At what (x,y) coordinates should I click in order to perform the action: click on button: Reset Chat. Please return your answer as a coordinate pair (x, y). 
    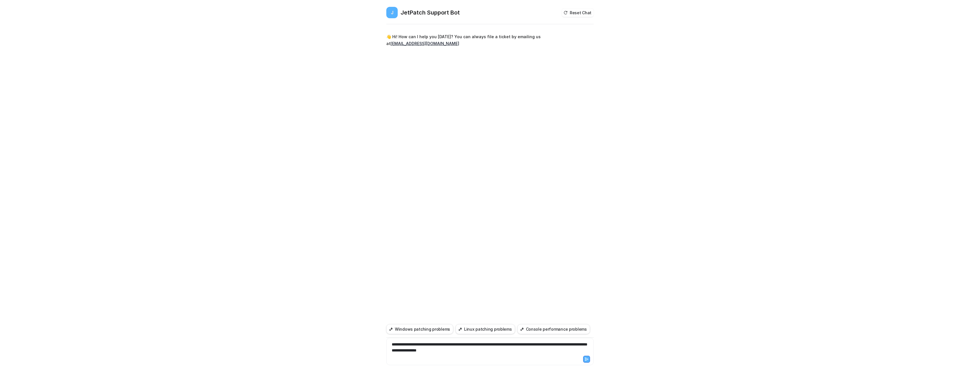
    Looking at the image, I should click on (578, 13).